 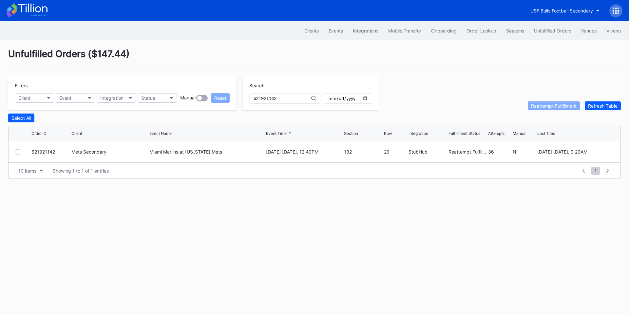 What do you see at coordinates (515, 30) in the screenshot?
I see `button: Seasons` at bounding box center [515, 30].